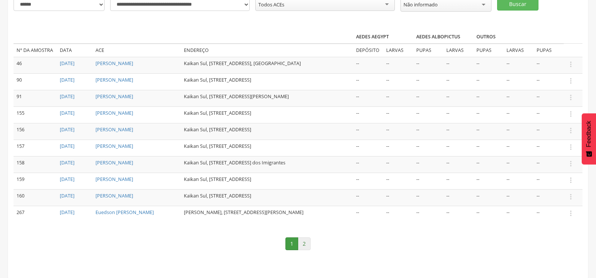 The image size is (596, 278). Describe the element at coordinates (35, 148) in the screenshot. I see `td: 157` at that location.